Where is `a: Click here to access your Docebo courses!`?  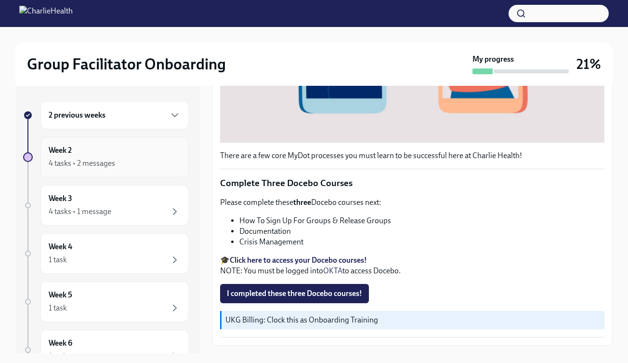 a: Click here to access your Docebo courses! is located at coordinates (298, 260).